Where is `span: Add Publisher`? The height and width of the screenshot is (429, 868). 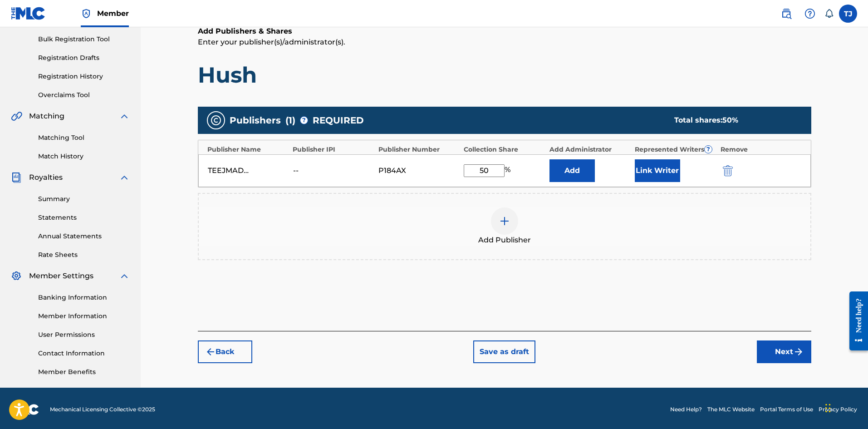
span: Add Publisher is located at coordinates (504, 240).